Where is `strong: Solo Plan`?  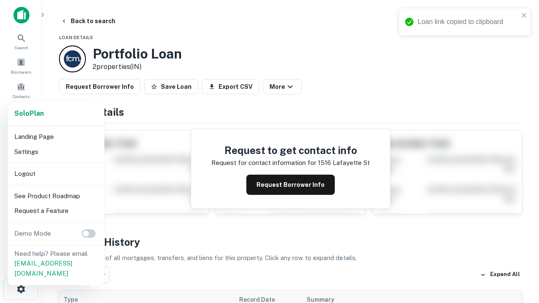 strong: Solo Plan is located at coordinates (29, 113).